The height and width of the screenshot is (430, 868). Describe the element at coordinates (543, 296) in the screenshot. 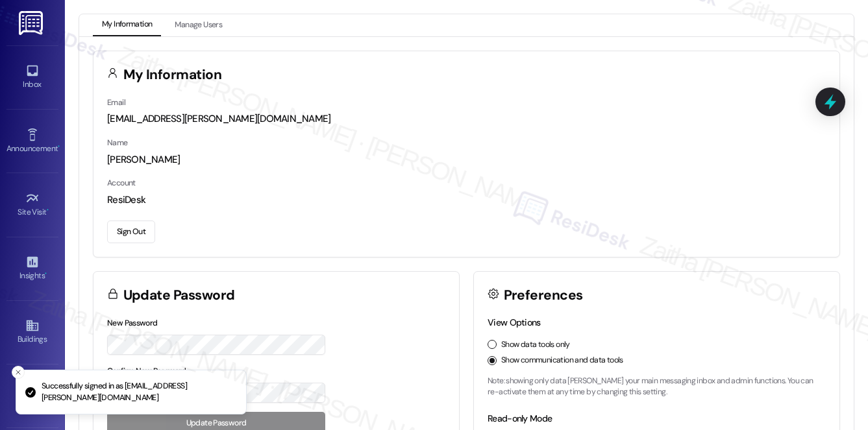

I see `h3: Preferences` at that location.